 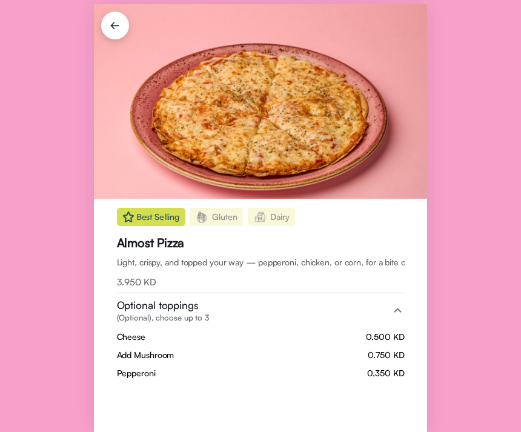 I want to click on div: Pepperoni, so click(x=136, y=373).